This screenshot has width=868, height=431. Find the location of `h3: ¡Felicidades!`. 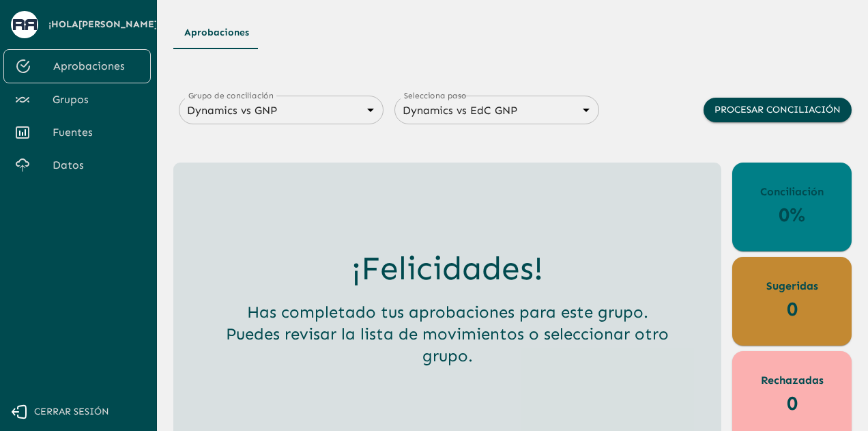

h3: ¡Felicidades! is located at coordinates (447, 268).